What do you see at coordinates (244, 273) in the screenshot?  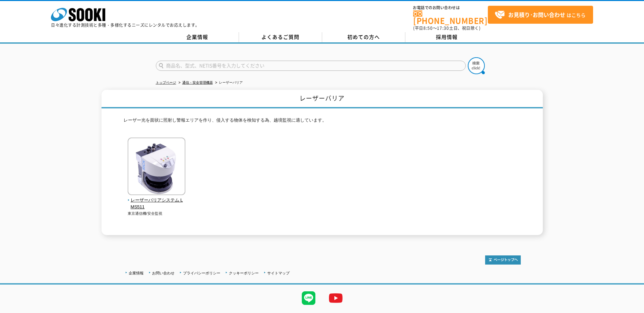 I see `a: クッキーポリシー` at bounding box center [244, 273].